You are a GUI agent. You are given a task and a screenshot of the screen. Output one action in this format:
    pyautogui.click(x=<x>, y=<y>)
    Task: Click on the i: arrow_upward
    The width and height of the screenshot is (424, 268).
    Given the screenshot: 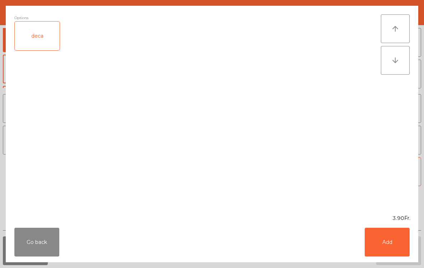 What is the action you would take?
    pyautogui.click(x=395, y=29)
    